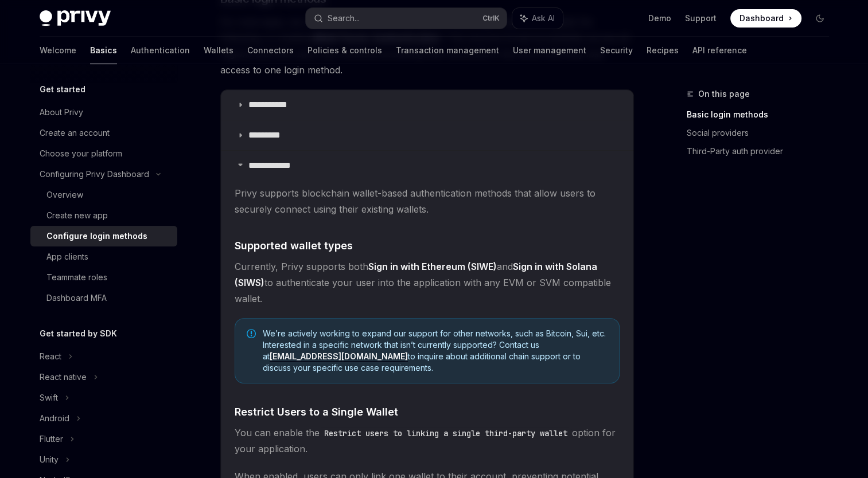  I want to click on span: You can enable the option for your application., so click(427, 441).